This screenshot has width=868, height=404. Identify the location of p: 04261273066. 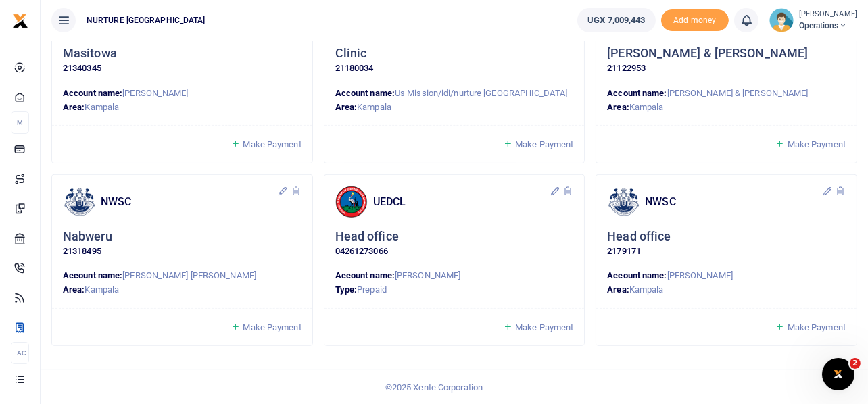
(454, 252).